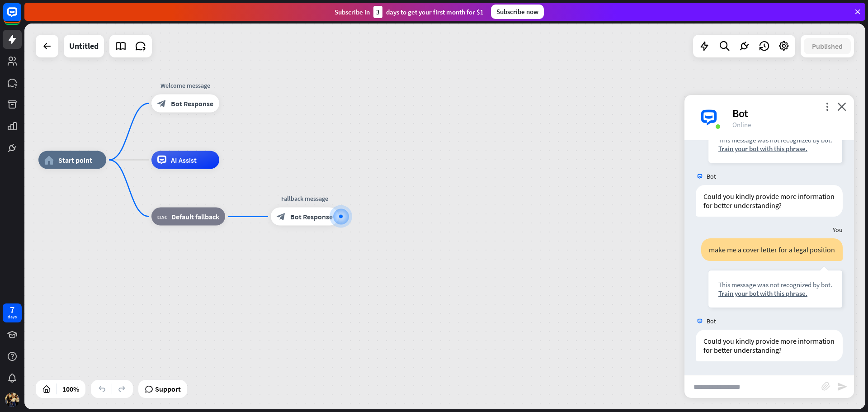 This screenshot has height=412, width=868. Describe the element at coordinates (787, 124) in the screenshot. I see `div: Online` at that location.